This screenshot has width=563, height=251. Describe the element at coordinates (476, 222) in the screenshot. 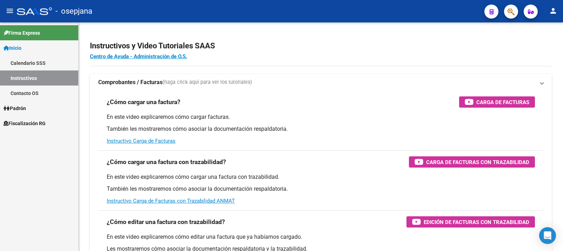

I see `span: Edición de Facturas con Trazabilidad` at that location.